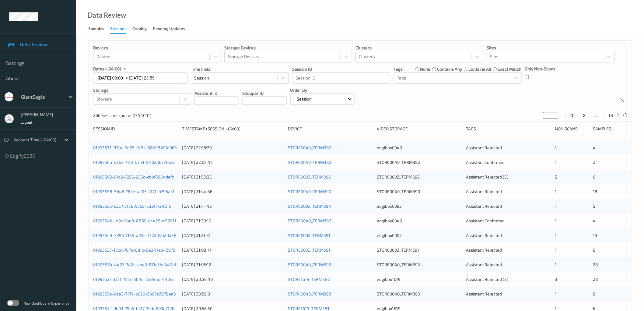 The height and width of the screenshot is (311, 644). Describe the element at coordinates (572, 129) in the screenshot. I see `div: Non Scans` at that location.